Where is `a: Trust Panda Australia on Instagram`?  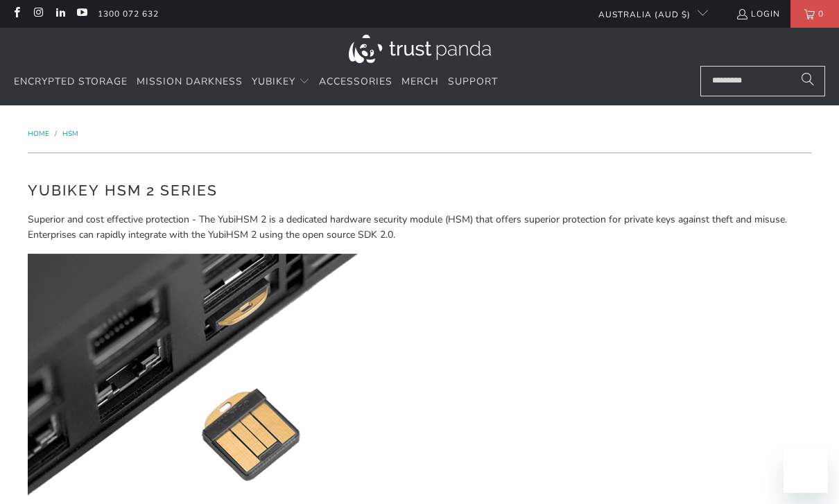
a: Trust Panda Australia on Instagram is located at coordinates (38, 14).